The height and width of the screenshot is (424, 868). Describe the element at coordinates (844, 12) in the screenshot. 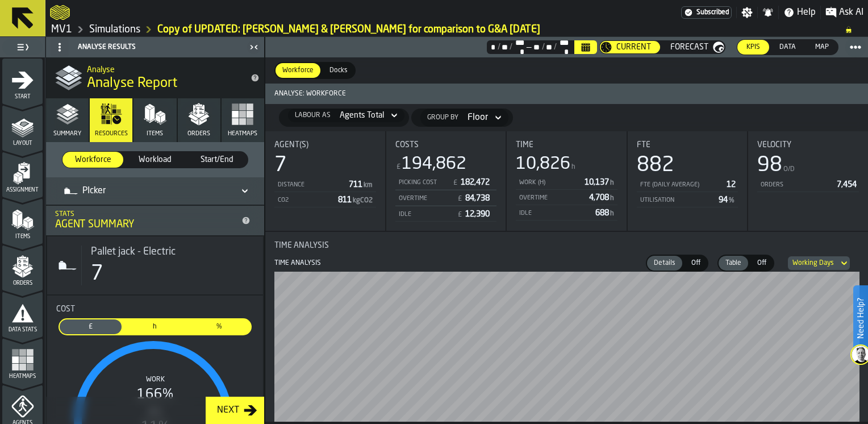

I see `label: button-toggle-Ask AI` at that location.